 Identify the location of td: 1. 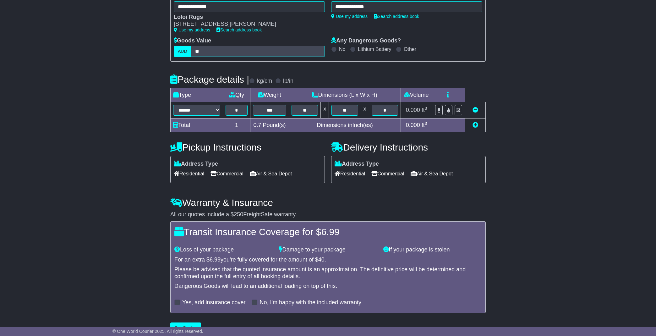
(237, 125).